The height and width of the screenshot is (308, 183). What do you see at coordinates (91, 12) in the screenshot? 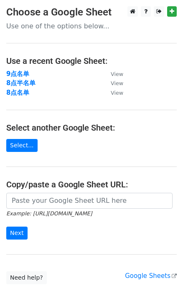
I see `h3: Choose a Google Sheet` at bounding box center [91, 12].